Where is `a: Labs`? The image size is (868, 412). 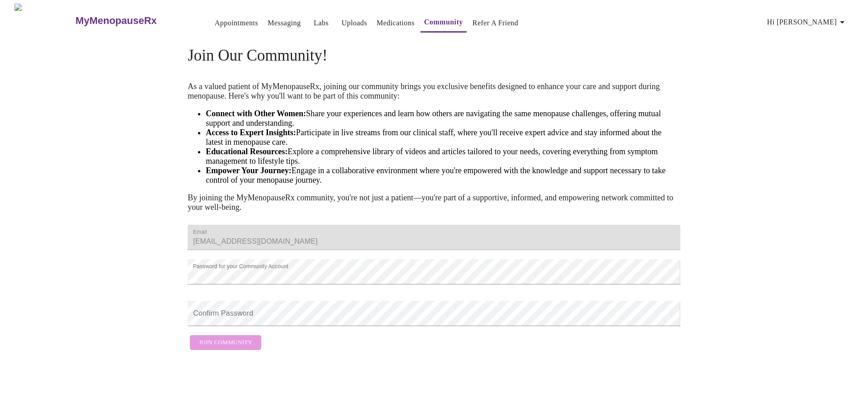 a: Labs is located at coordinates (321, 23).